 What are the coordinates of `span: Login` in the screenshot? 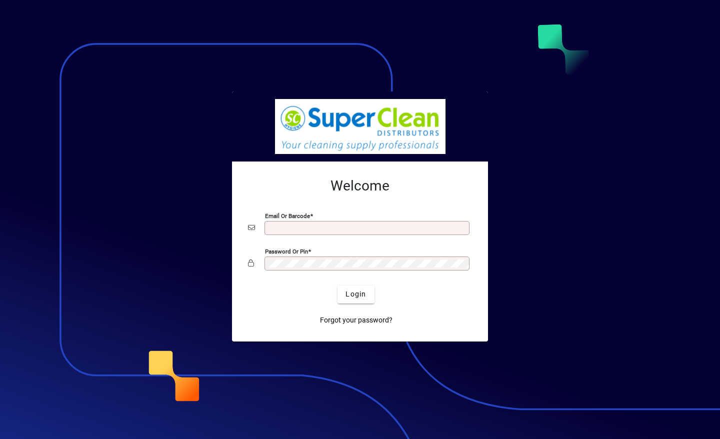 It's located at (356, 294).